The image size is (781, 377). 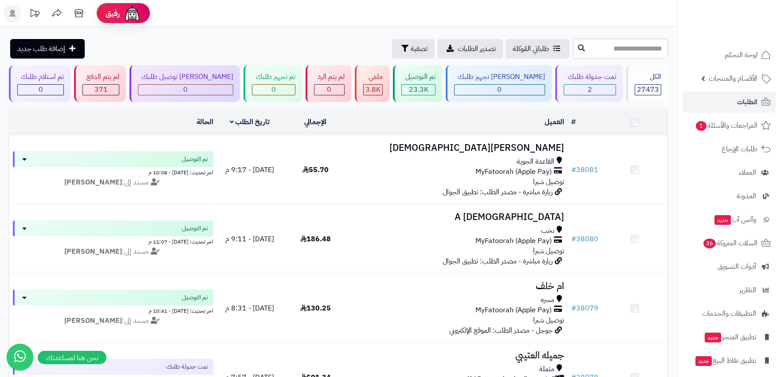 What do you see at coordinates (329, 77) in the screenshot?
I see `div: لم يتم الرد` at bounding box center [329, 77].